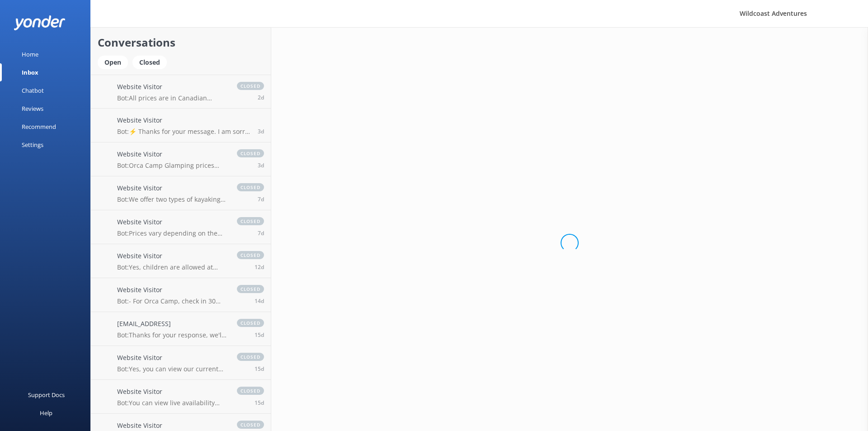 The height and width of the screenshot is (431, 868). I want to click on div: Recommend, so click(39, 126).